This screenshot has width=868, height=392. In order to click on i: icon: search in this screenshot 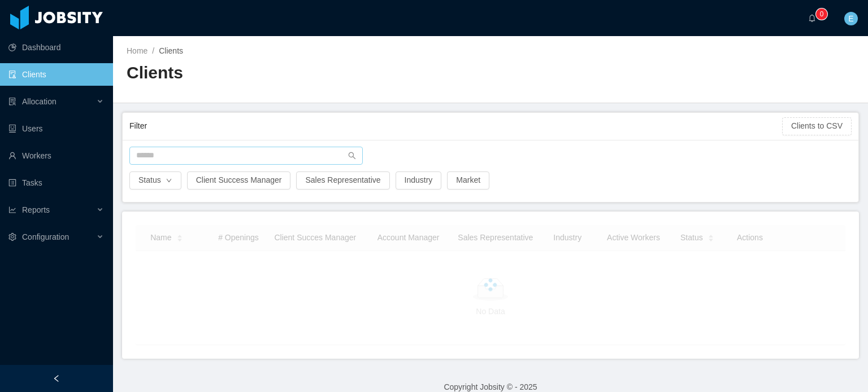, I will do `click(352, 156)`.